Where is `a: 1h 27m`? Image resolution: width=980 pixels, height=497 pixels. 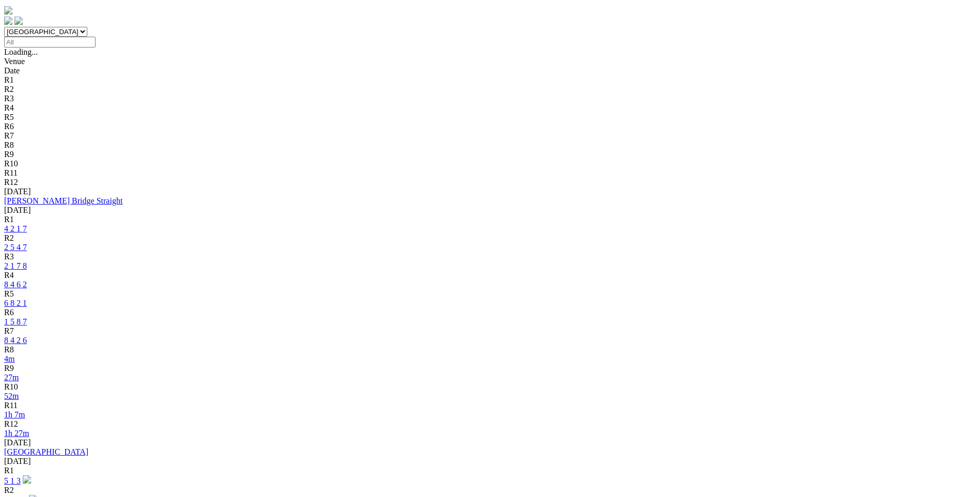 a: 1h 27m is located at coordinates (17, 432).